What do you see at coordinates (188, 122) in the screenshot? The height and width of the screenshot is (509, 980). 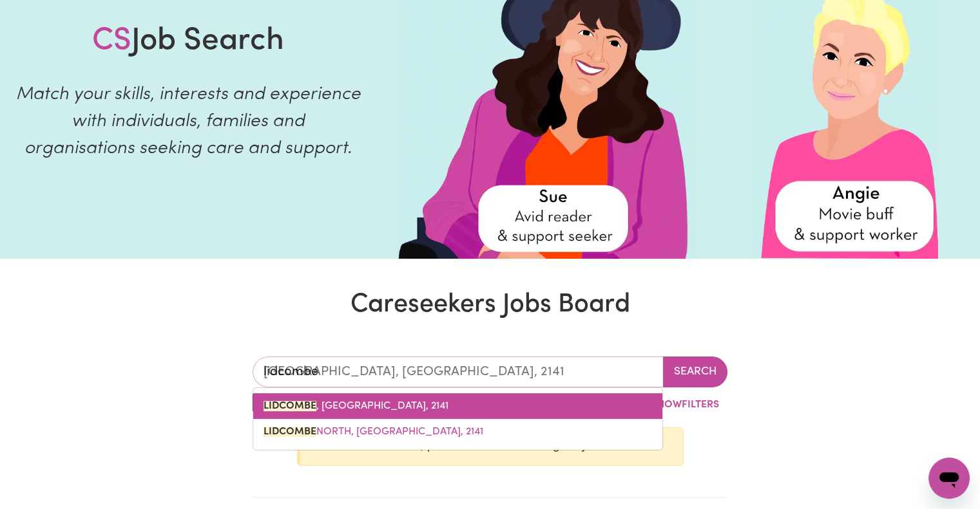 I see `p: Match your skills, interests and experience with individuals, families and organisations seeking ...` at bounding box center [188, 122].